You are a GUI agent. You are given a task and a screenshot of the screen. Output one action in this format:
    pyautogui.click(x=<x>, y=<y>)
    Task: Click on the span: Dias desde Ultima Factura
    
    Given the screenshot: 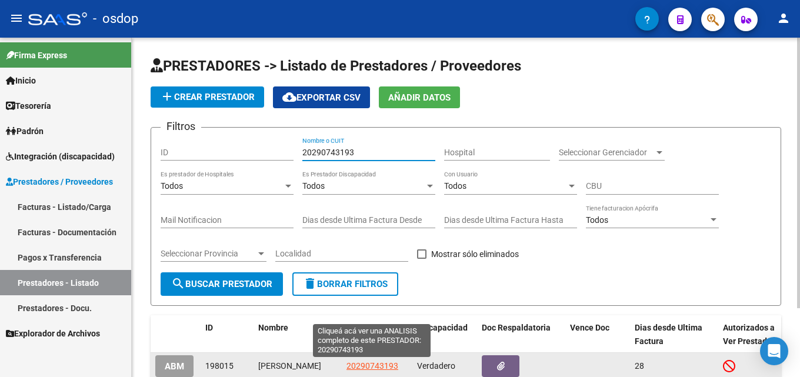 What is the action you would take?
    pyautogui.click(x=668, y=334)
    